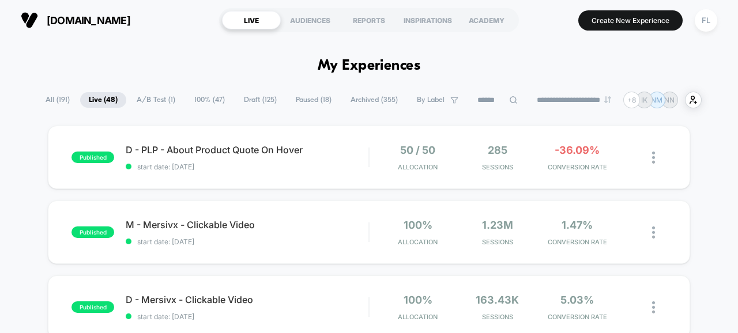 The image size is (738, 333). What do you see at coordinates (630, 20) in the screenshot?
I see `button: Create New Experience` at bounding box center [630, 20].